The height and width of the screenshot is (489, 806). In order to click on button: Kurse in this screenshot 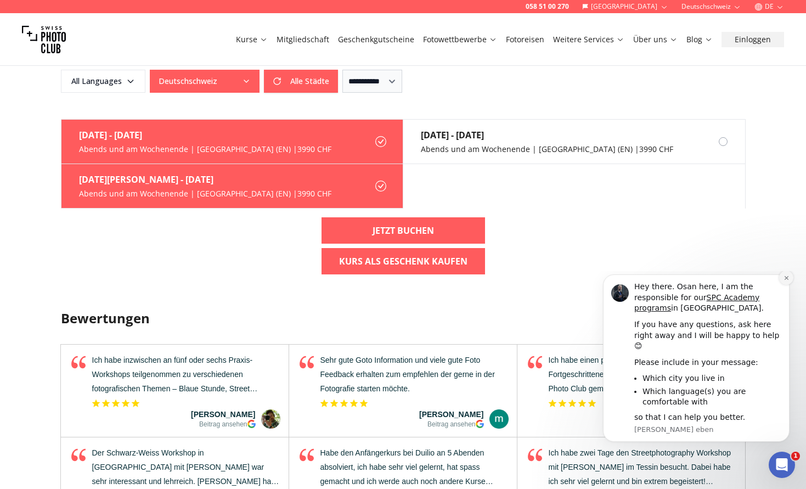, I will do `click(252, 40)`.